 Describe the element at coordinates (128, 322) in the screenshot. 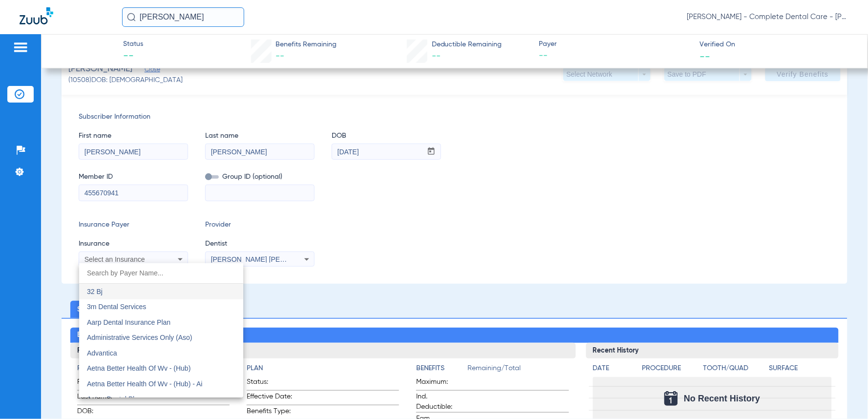

I see `span: Aarp Dental Insurance Plan` at that location.